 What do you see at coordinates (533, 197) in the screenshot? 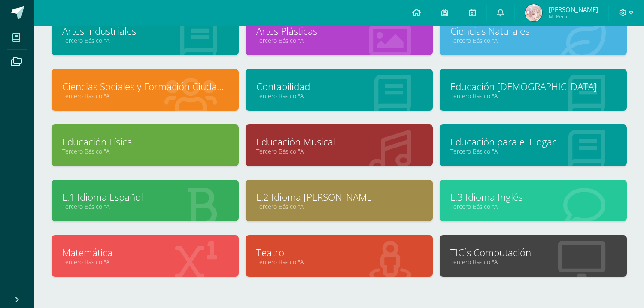
I see `a: L.3 Idioma Inglés` at bounding box center [533, 197].